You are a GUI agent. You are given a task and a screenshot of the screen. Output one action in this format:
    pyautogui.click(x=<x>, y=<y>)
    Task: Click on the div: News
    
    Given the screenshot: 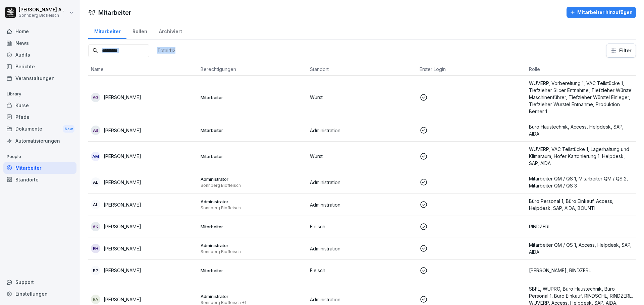 What is the action you would take?
    pyautogui.click(x=40, y=43)
    